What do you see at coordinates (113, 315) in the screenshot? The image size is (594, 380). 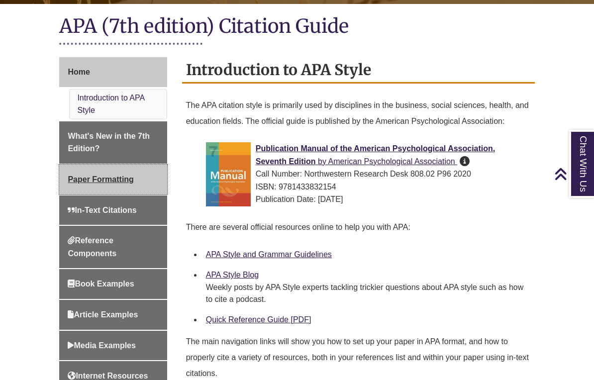 I see `a: Article Examples` at bounding box center [113, 315].